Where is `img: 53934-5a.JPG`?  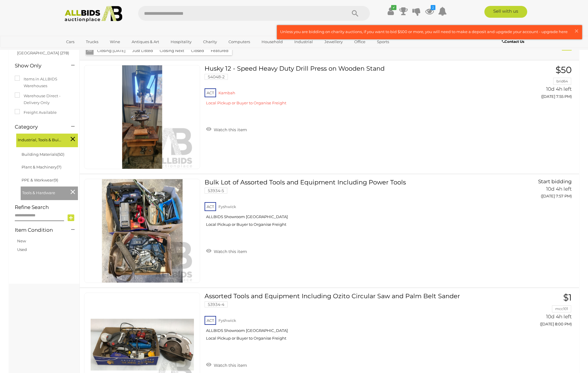 img: 53934-5a.JPG is located at coordinates (142, 231).